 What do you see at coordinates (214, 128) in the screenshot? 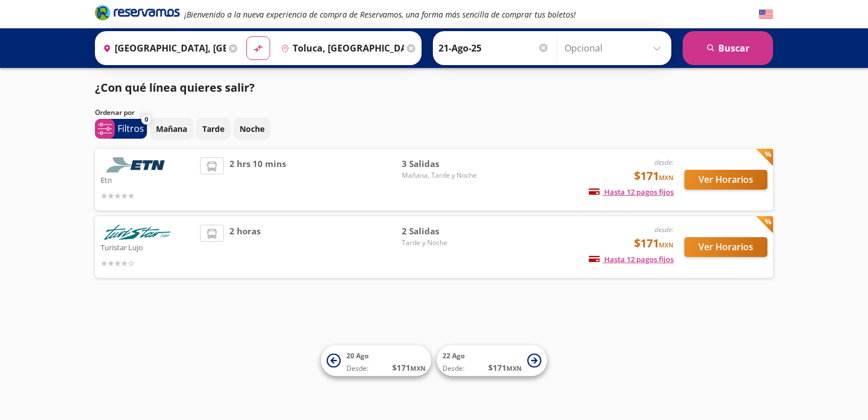
I see `p: Tarde` at bounding box center [214, 128].